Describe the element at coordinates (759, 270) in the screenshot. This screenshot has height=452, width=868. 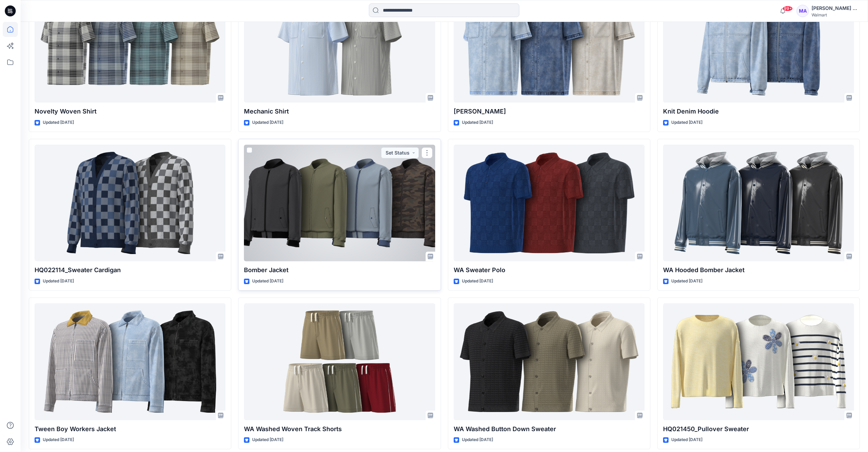
I see `p: WA Hooded Bomber Jacket` at that location.